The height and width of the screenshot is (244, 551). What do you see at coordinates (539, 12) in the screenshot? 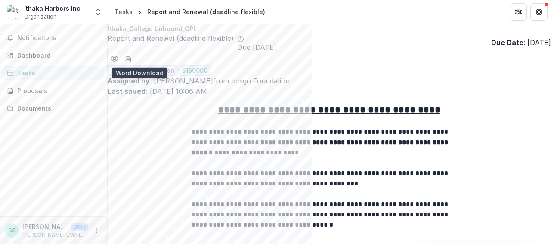
I see `button: Get Help` at bounding box center [539, 12].